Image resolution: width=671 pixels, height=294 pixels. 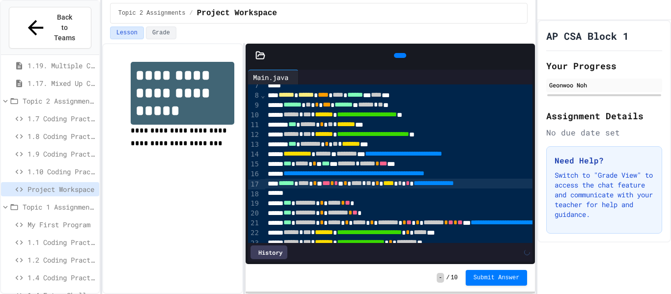 What do you see at coordinates (269, 253) in the screenshot?
I see `div: History` at bounding box center [269, 253].